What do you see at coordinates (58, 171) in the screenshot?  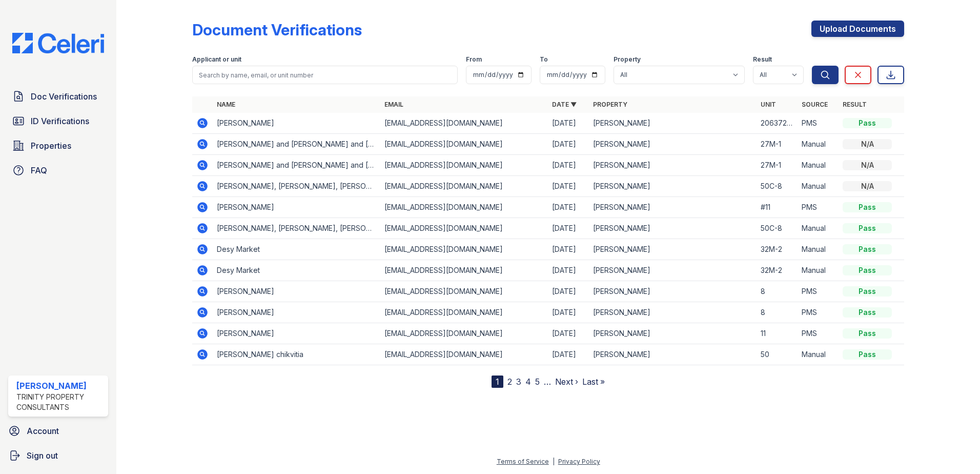 I see `a: FAQ` at bounding box center [58, 171].